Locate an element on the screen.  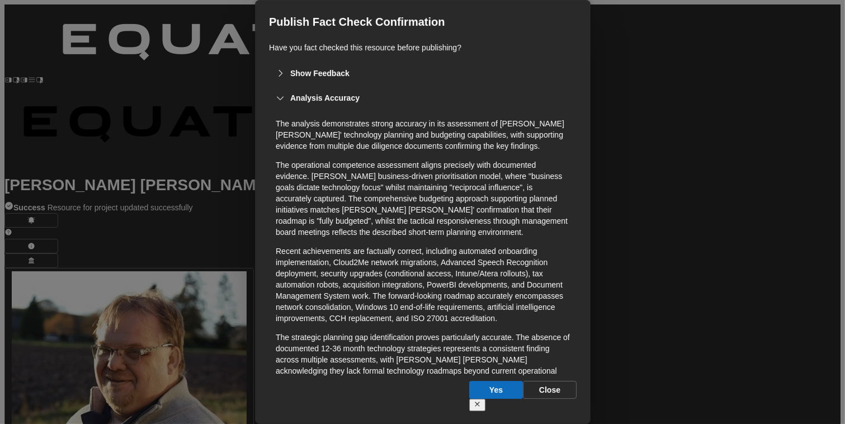
button: Yes is located at coordinates (496, 390).